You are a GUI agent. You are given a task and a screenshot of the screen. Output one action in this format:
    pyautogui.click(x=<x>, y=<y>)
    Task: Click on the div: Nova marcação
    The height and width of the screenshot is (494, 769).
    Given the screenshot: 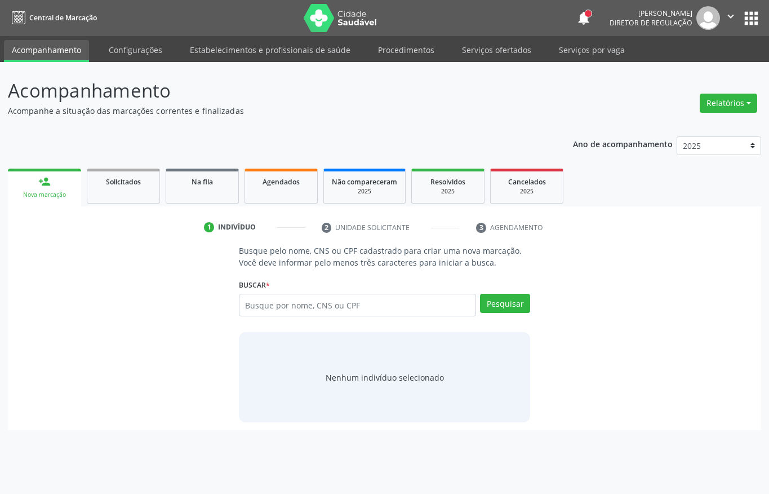 What is the action you would take?
    pyautogui.click(x=45, y=194)
    